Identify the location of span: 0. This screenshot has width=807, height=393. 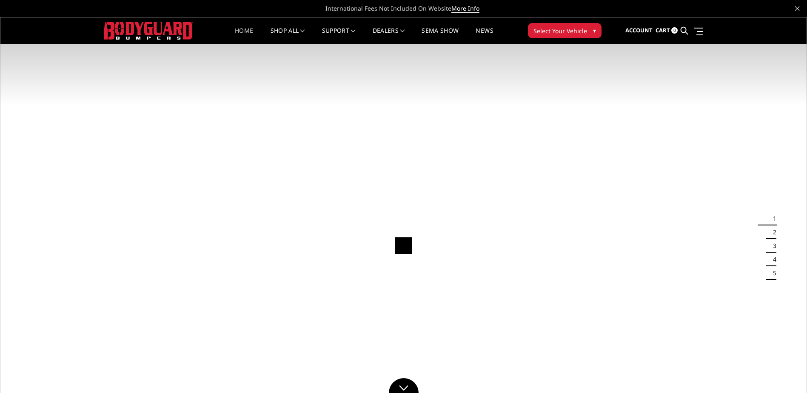
(674, 30).